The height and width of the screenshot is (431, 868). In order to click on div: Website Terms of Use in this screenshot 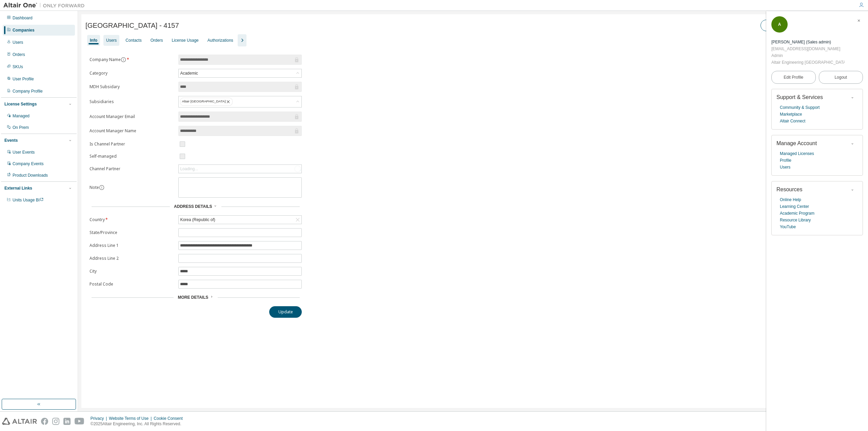, I will do `click(131, 419)`.